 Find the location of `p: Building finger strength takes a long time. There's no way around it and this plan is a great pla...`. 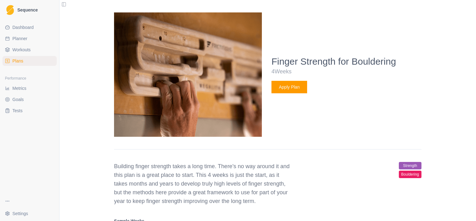

p: Building finger strength takes a long time. There's no way around it and this plan is a great pla... is located at coordinates (203, 183).